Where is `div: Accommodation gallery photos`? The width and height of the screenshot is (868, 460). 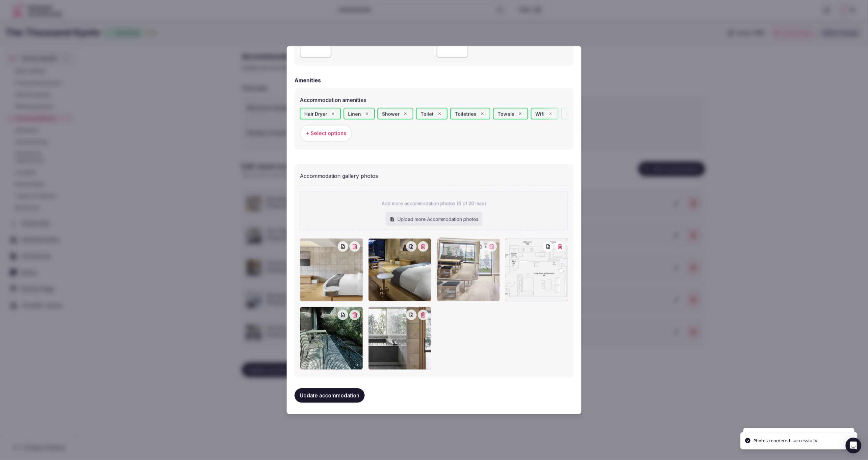
div: Accommodation gallery photos is located at coordinates (434, 175).